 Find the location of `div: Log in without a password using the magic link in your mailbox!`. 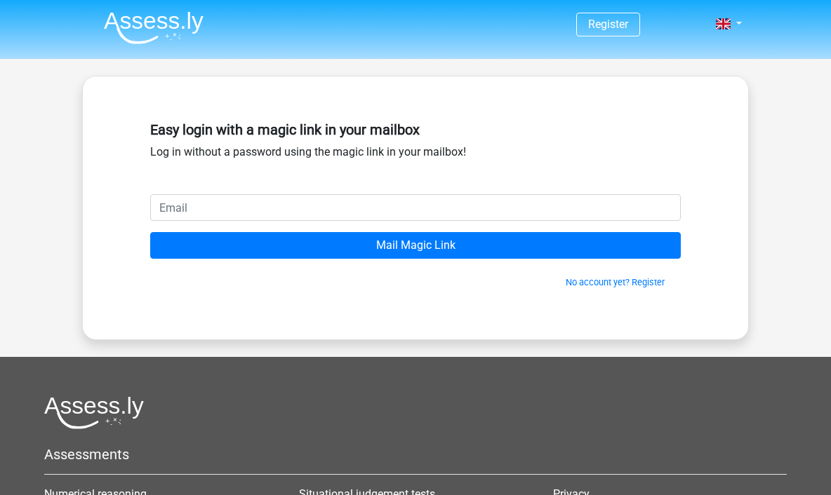

div: Log in without a password using the magic link in your mailbox! is located at coordinates (415, 155).